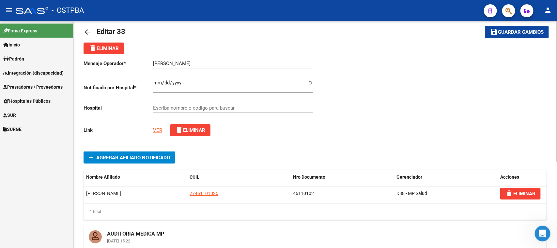 Image resolution: width=557 pixels, height=248 pixels. I want to click on datatable-header-cell: CUIL, so click(239, 177).